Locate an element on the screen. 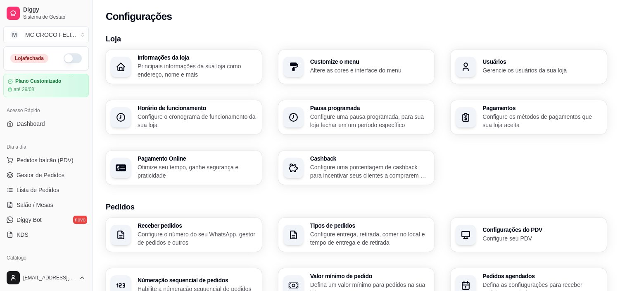 The image size is (620, 291). div: Dia a dia is located at coordinates (46, 147).